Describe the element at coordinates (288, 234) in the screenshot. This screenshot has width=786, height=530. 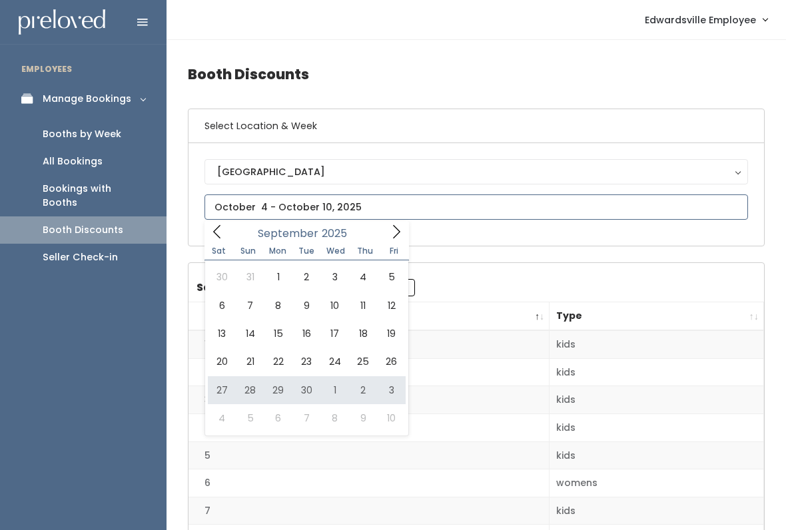
I see `span: September` at that location.